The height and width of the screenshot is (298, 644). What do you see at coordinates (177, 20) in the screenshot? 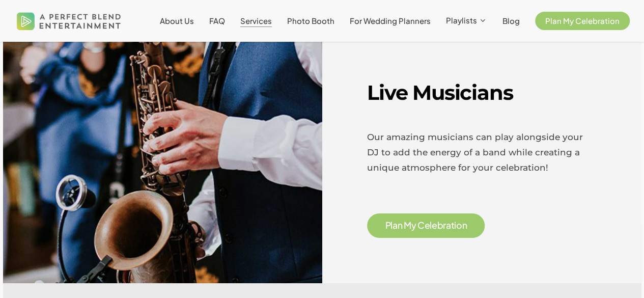
I see `span: About Us` at bounding box center [177, 20].